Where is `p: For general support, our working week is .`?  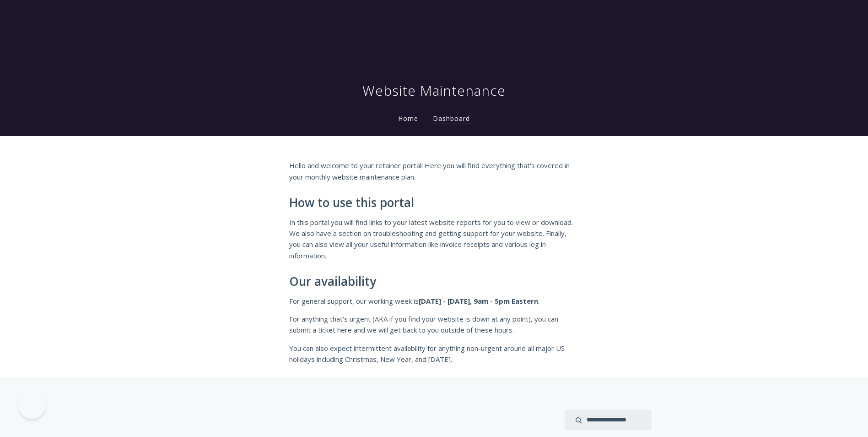 p: For general support, our working week is . is located at coordinates (434, 301).